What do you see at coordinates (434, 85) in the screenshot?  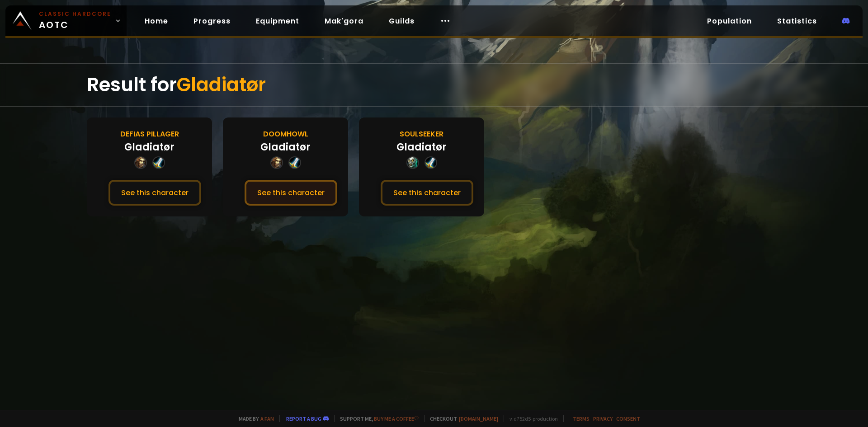 I see `div: Result for` at bounding box center [434, 85].